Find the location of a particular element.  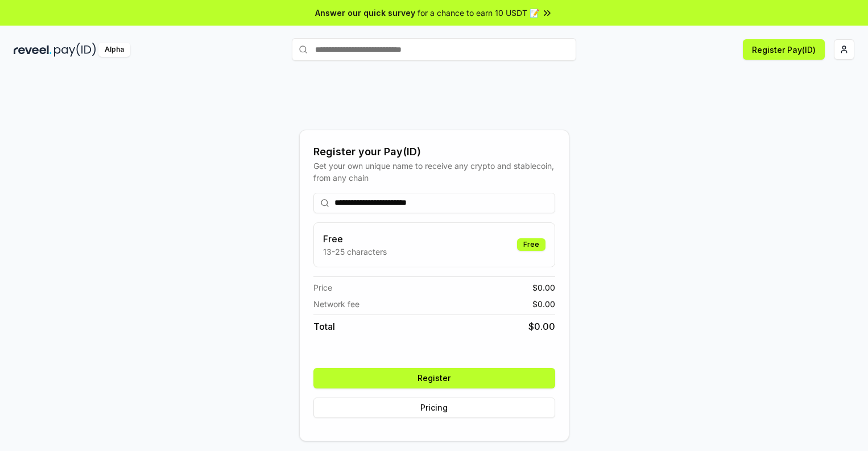

div: Free is located at coordinates (531, 244).